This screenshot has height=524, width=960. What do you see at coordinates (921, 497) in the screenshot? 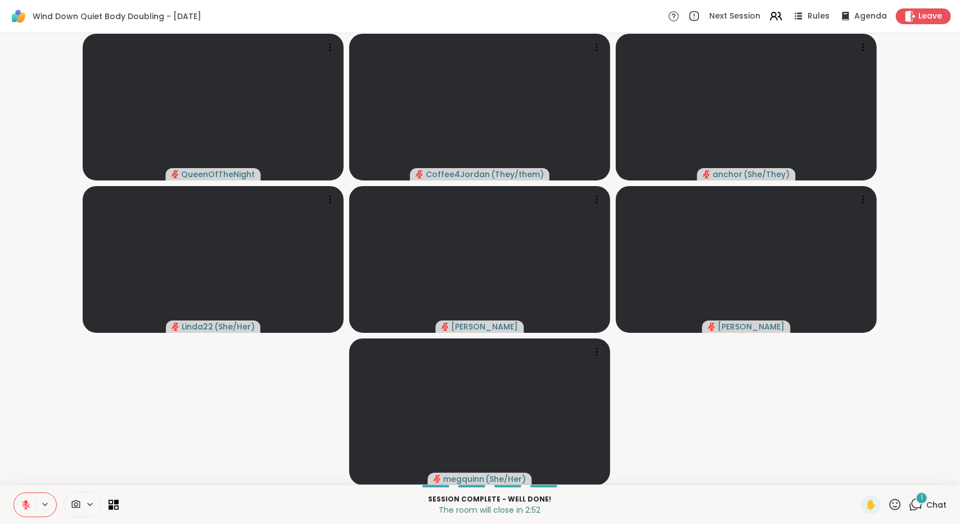
I see `span: 1` at bounding box center [921, 497].